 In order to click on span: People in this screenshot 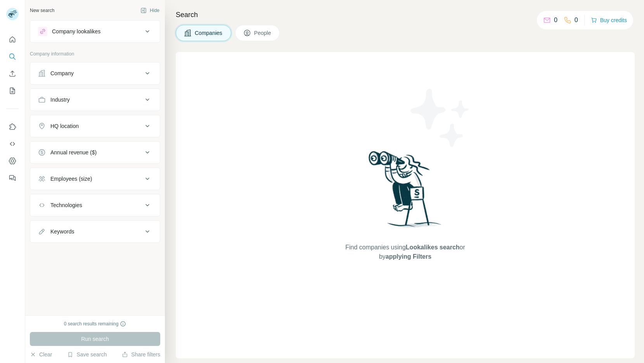, I will do `click(263, 33)`.